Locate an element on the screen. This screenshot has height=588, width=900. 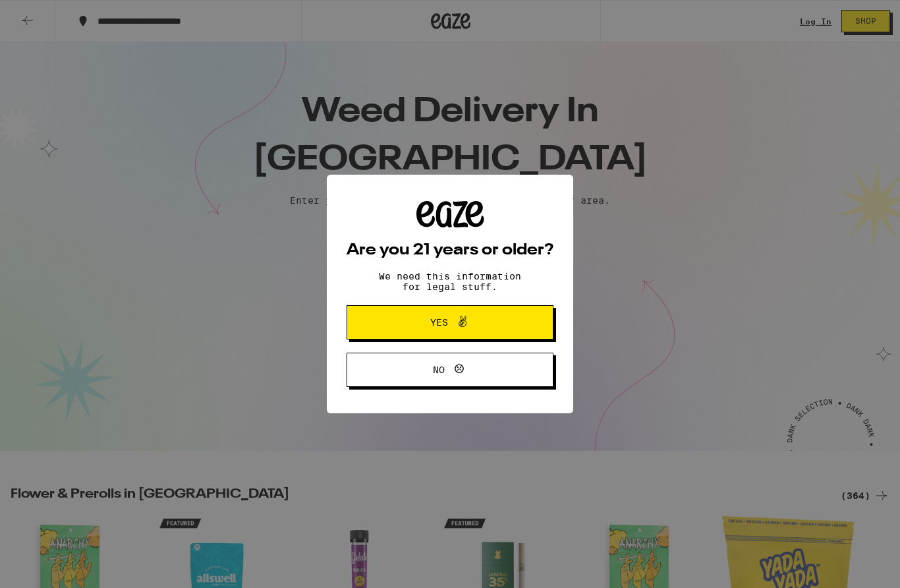
button: Yes is located at coordinates (450, 322).